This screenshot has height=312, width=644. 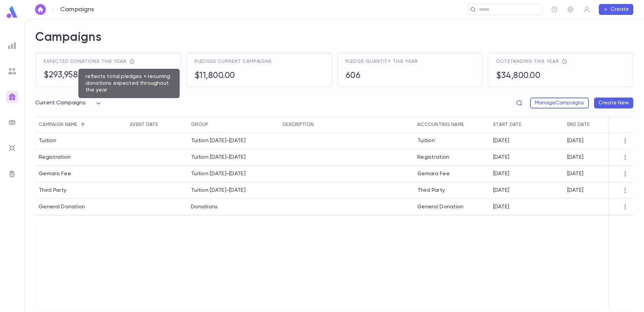 I want to click on p: Campaigns, so click(x=77, y=10).